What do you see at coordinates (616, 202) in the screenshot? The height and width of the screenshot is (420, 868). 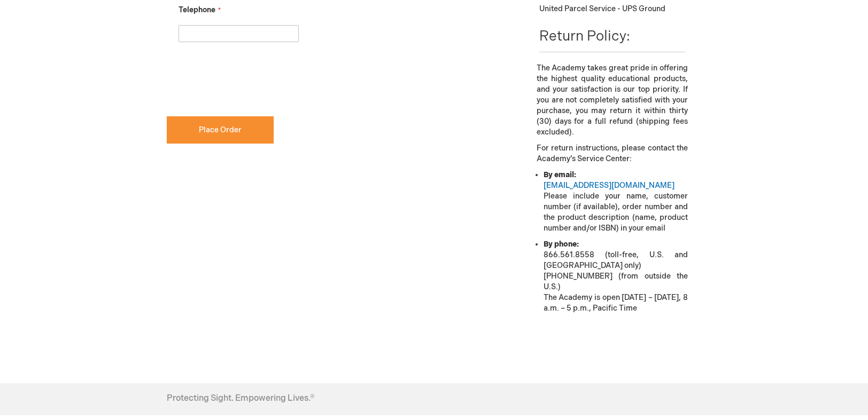 I see `li: Please include your name, customer number (if available), order number and the product descriptio...` at bounding box center [616, 202].